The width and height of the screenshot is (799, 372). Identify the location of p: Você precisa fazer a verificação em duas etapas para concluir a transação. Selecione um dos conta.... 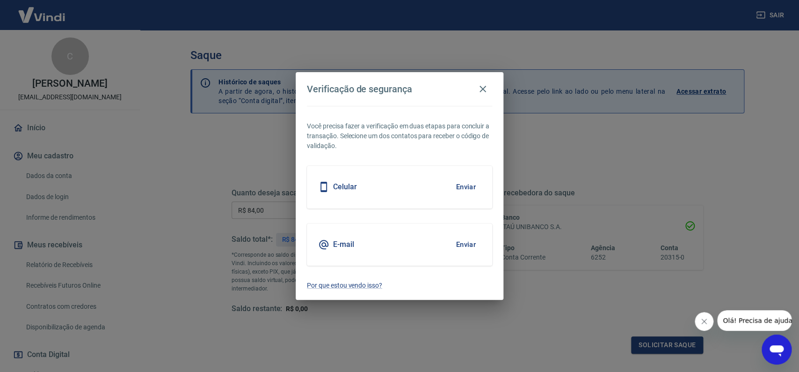
(400, 136).